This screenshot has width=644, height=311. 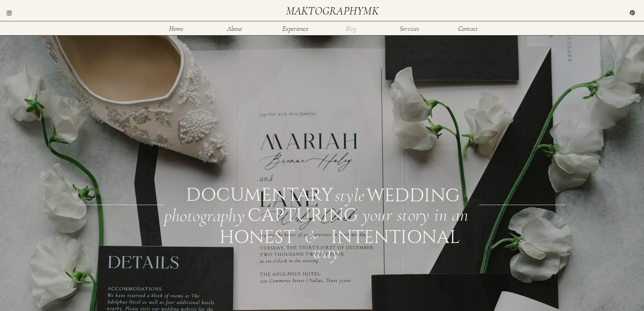 I want to click on div: documentary, so click(x=258, y=193).